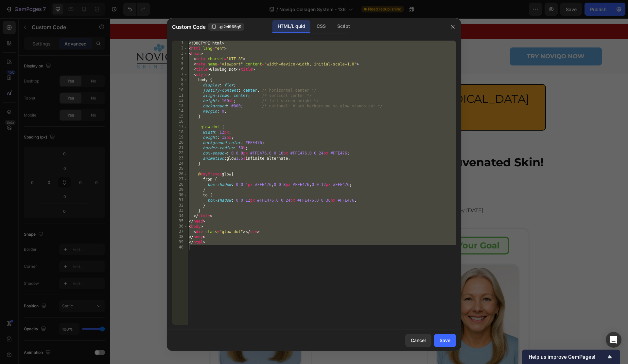  What do you see at coordinates (180, 69) in the screenshot?
I see `div: 6` at bounding box center [180, 69].